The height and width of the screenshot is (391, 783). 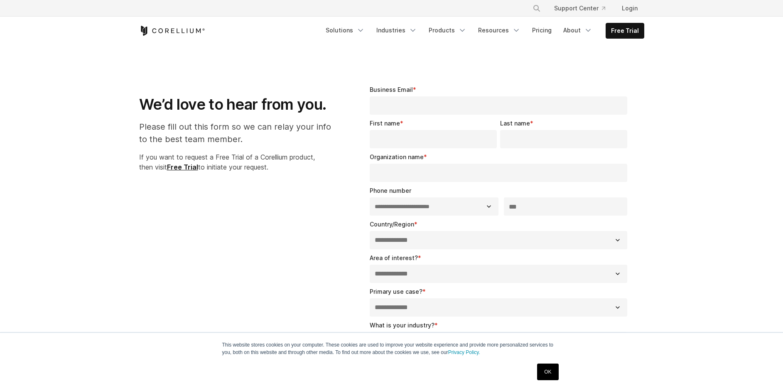 I want to click on a: Corellium Home, so click(x=172, y=31).